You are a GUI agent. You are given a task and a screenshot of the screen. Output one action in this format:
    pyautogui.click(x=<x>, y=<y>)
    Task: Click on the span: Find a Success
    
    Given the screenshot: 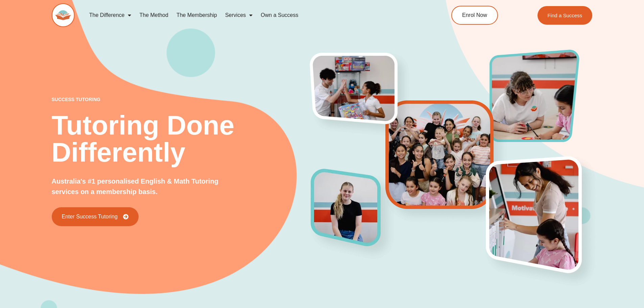 What is the action you would take?
    pyautogui.click(x=565, y=15)
    